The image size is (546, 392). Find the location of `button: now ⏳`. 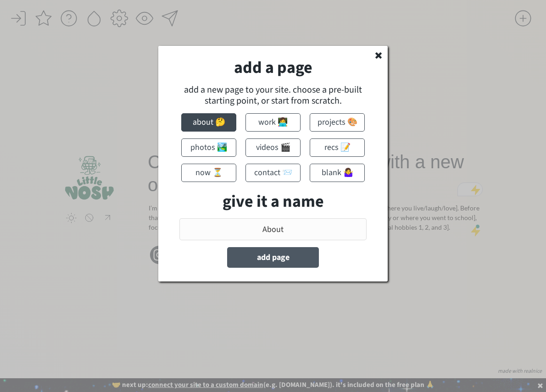

button: now ⏳ is located at coordinates (209, 173).